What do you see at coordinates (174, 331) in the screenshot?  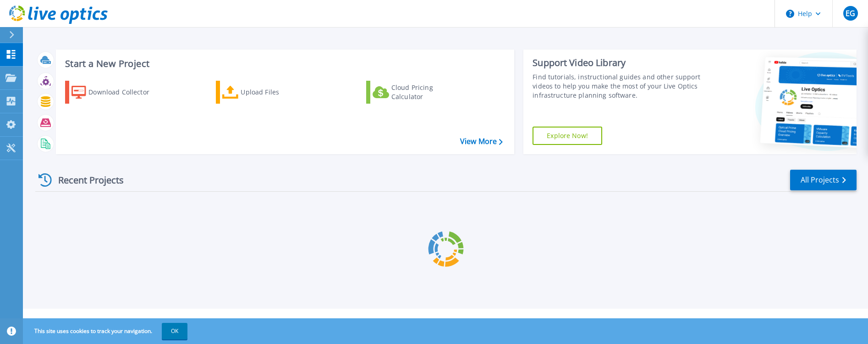 I see `button: OK` at bounding box center [174, 331].